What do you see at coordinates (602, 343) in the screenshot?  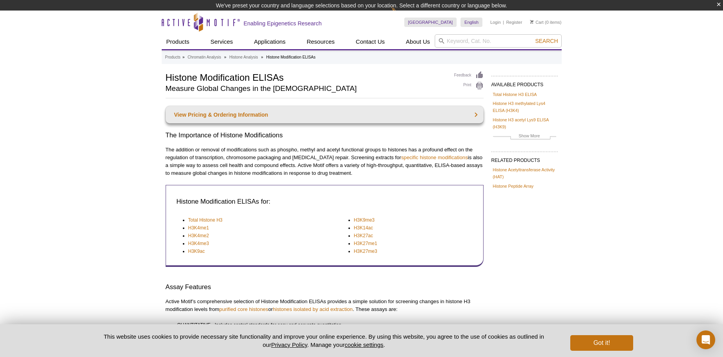 I see `button: Got it!` at bounding box center [602, 343].